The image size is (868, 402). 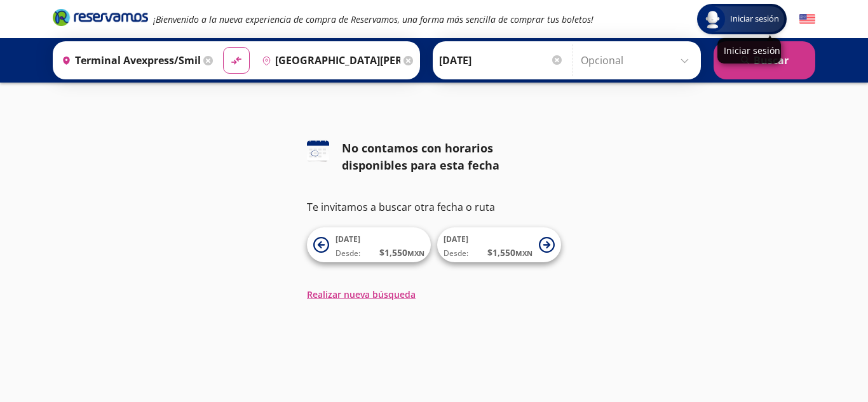 What do you see at coordinates (434, 207) in the screenshot?
I see `p: Te invitamos a buscar otra fecha o ruta` at bounding box center [434, 207].